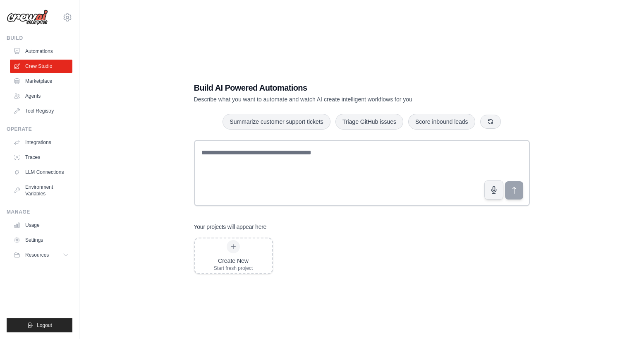 The height and width of the screenshot is (339, 644). What do you see at coordinates (27, 17) in the screenshot?
I see `img: Logo` at bounding box center [27, 17].